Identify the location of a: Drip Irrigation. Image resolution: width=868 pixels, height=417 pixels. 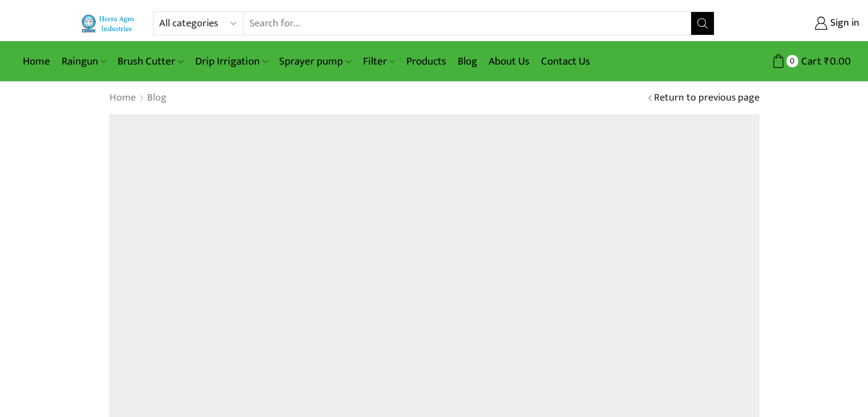
(231, 61).